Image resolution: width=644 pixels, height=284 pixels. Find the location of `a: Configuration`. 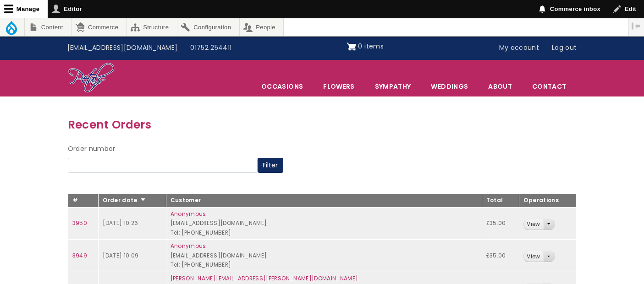

a: Configuration is located at coordinates (208, 27).